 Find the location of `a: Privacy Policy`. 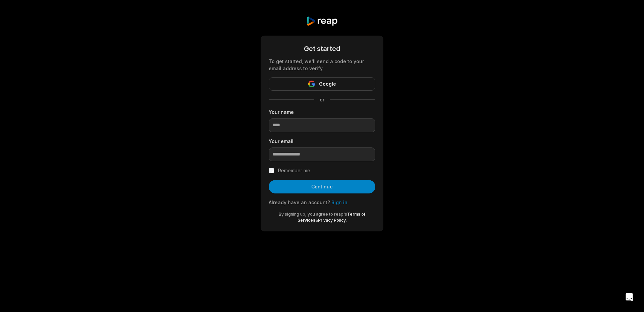

a: Privacy Policy is located at coordinates (332, 220).